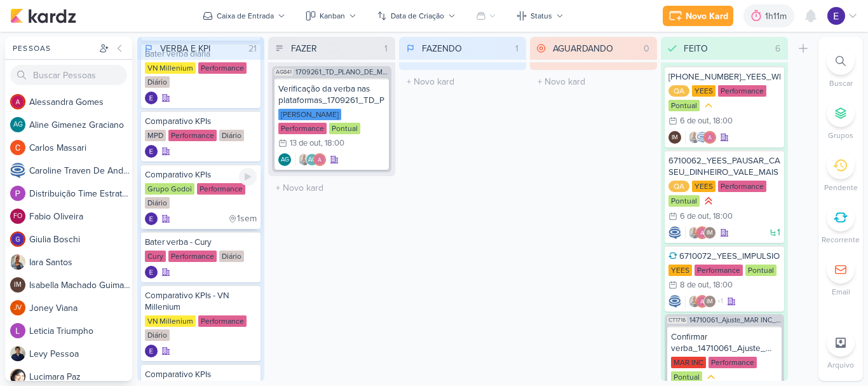 Image resolution: width=868 pixels, height=386 pixels. What do you see at coordinates (778, 232) in the screenshot?
I see `span: 1` at bounding box center [778, 232].